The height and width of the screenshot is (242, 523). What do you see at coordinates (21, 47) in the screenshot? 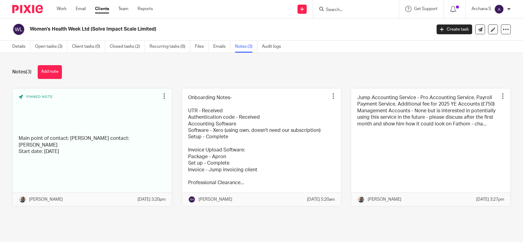
I see `a: Details` at bounding box center [21, 47].